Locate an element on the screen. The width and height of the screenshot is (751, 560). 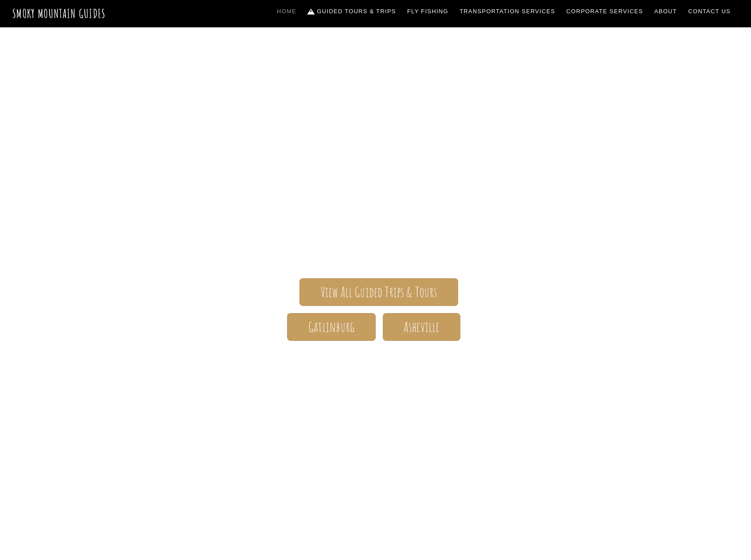
a: About is located at coordinates (666, 12).